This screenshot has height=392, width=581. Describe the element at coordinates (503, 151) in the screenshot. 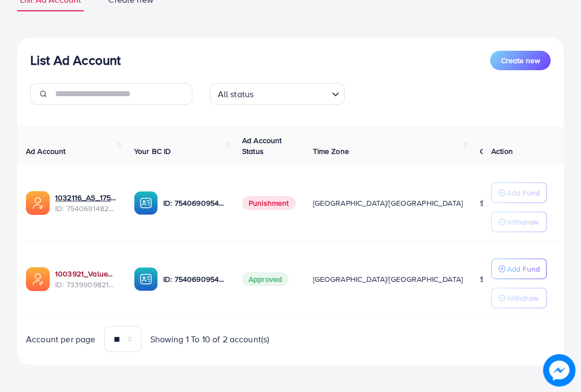

I see `span: Action` at that location.